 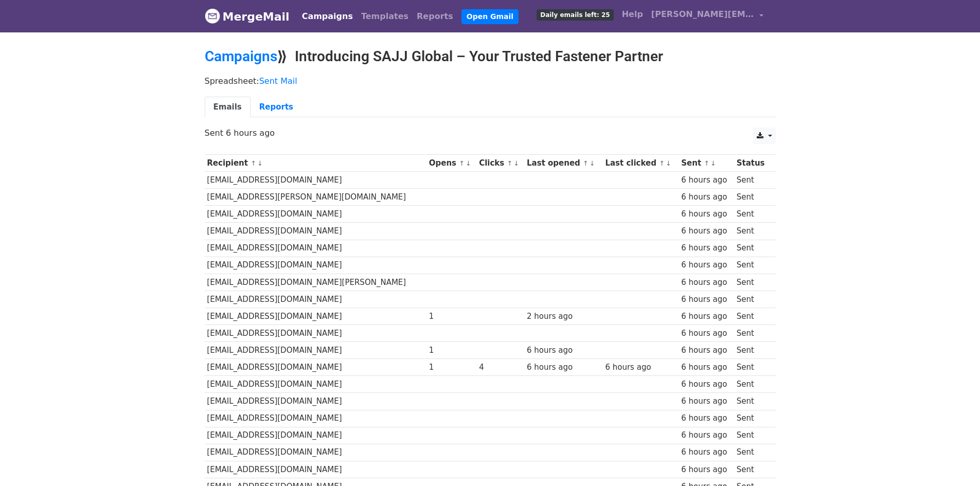 I want to click on a: MergeMail, so click(x=247, y=17).